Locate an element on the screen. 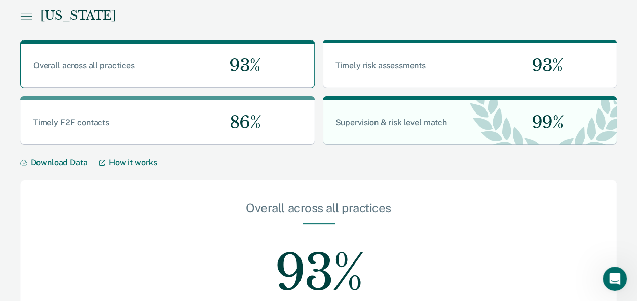  span: Overall across all practices is located at coordinates (84, 65).